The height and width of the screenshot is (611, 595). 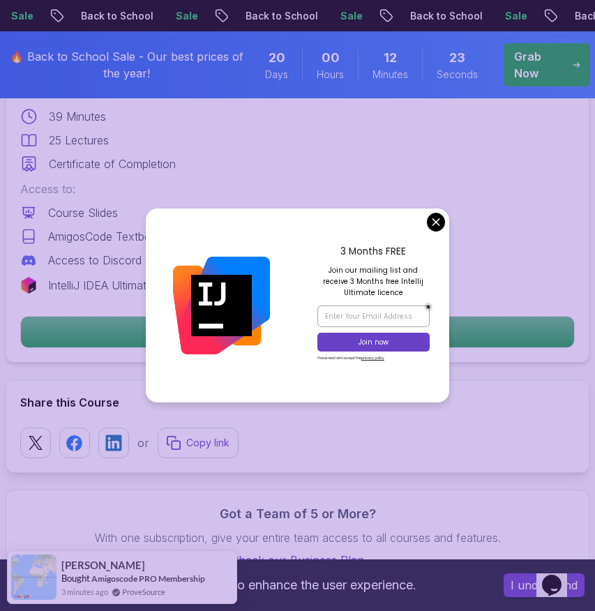 What do you see at coordinates (208, 443) in the screenshot?
I see `p: Copy link` at bounding box center [208, 443].